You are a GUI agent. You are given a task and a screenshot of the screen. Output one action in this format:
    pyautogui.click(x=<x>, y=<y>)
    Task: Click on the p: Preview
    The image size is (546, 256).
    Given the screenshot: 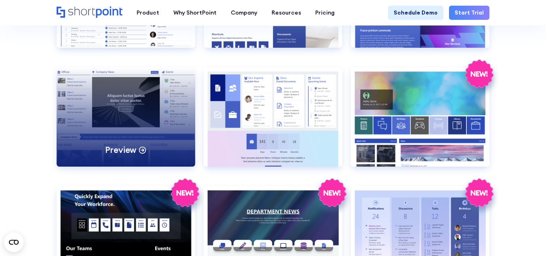 What is the action you would take?
    pyautogui.click(x=121, y=150)
    